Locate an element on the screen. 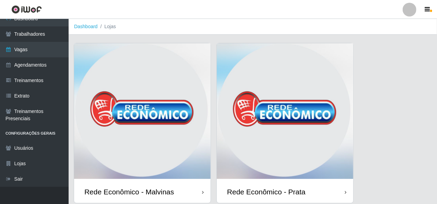 The width and height of the screenshot is (437, 204). nav: breadcrumb is located at coordinates (253, 27).